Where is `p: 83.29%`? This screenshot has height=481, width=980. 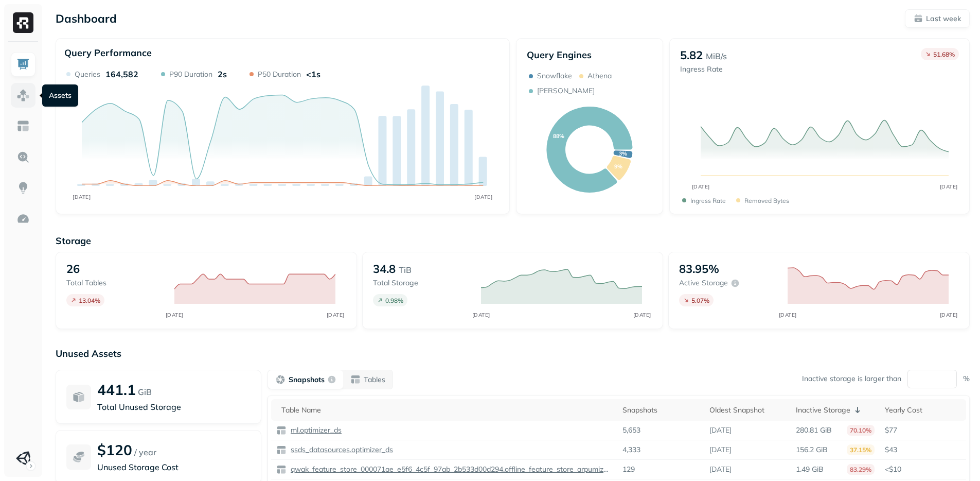 p: 83.29% is located at coordinates (861, 469).